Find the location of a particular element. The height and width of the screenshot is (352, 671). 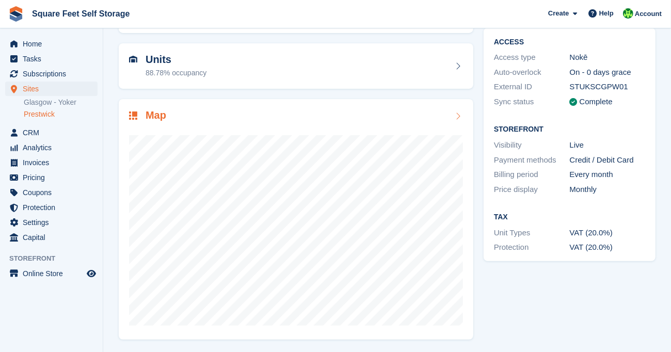

a: Prestwick is located at coordinates (60, 114).